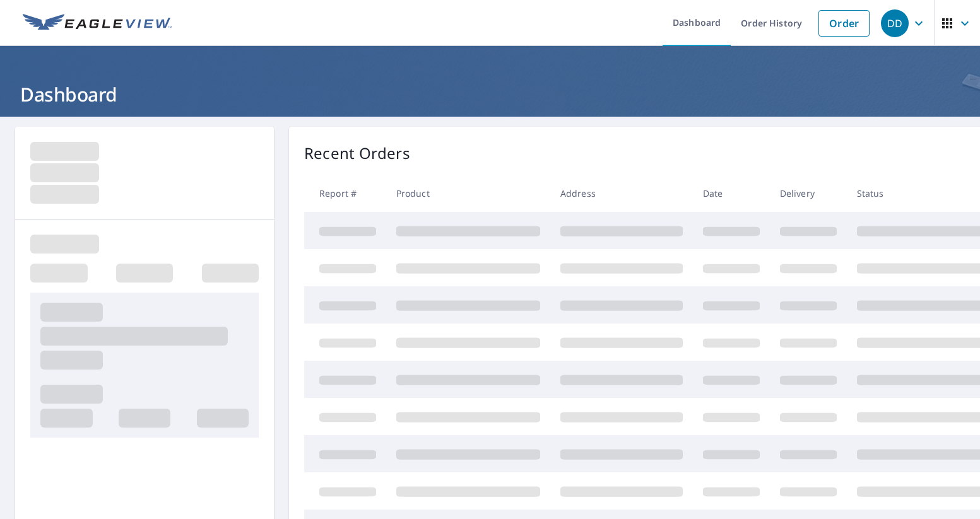 This screenshot has height=519, width=980. I want to click on th: Date, so click(731, 193).